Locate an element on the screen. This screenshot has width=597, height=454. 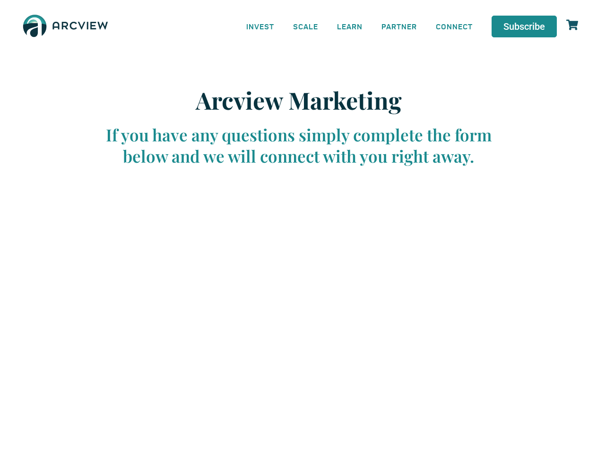
a: LEARN is located at coordinates (350, 26).